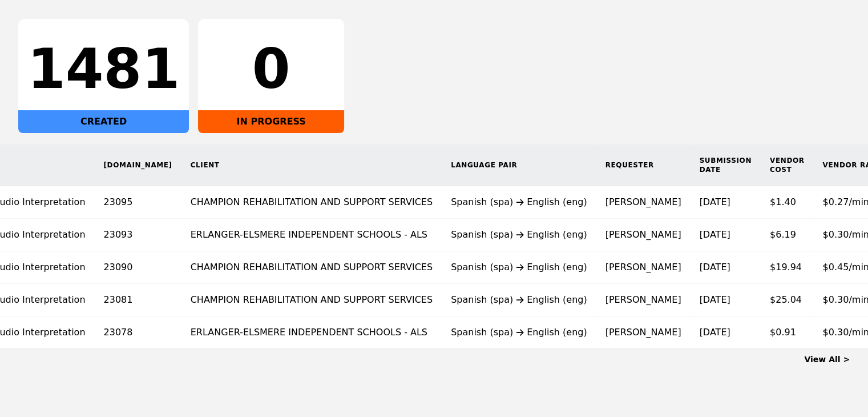 This screenshot has height=417, width=868. What do you see at coordinates (643, 165) in the screenshot?
I see `th: Requester` at bounding box center [643, 165].